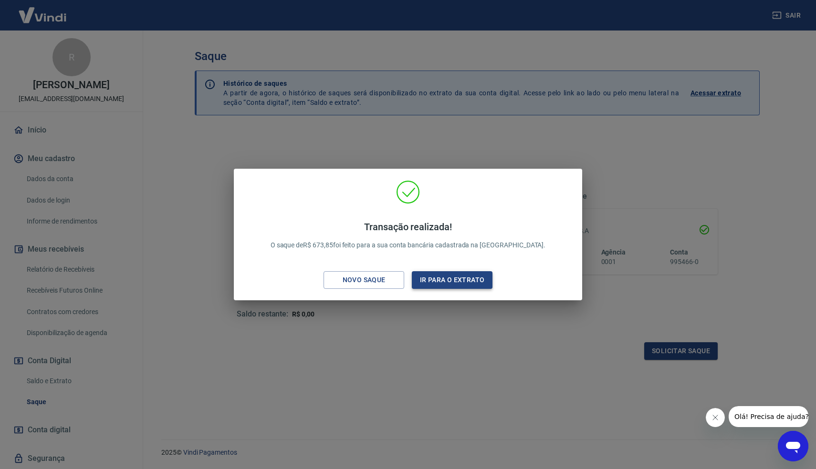 The image size is (816, 469). Describe the element at coordinates (452, 280) in the screenshot. I see `button: Ir para o extrato` at that location.